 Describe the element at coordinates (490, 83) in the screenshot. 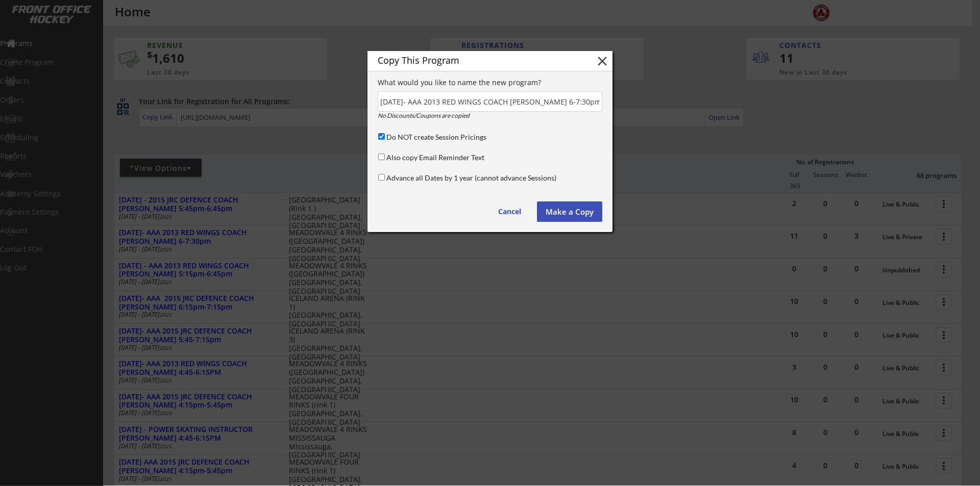

I see `div: What would you like to name the new program?` at that location.